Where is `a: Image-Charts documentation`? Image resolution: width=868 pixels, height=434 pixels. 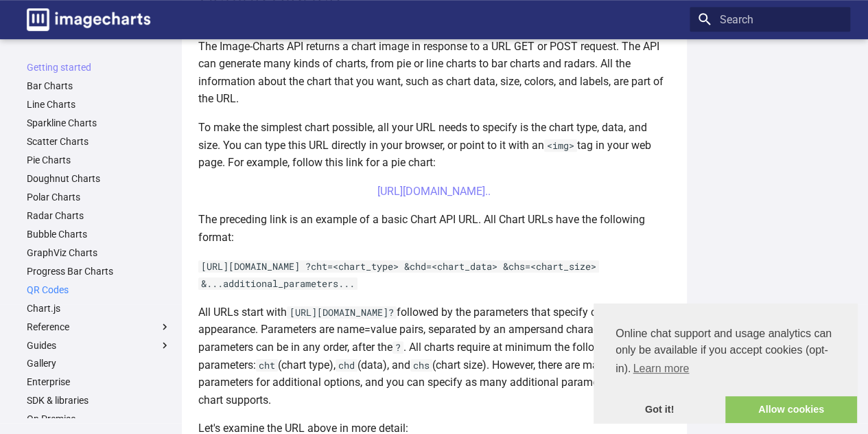 a: Image-Charts documentation is located at coordinates (89, 19).